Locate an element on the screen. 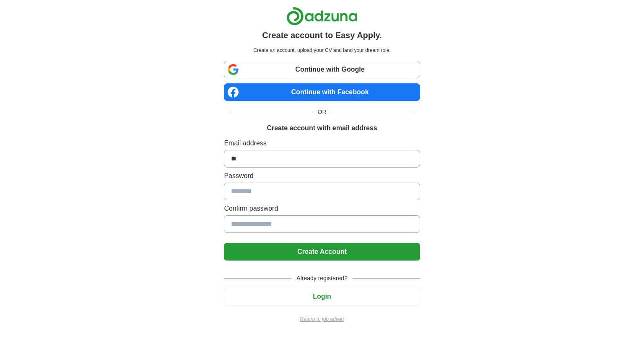 The image size is (644, 346). a: Continue with Google is located at coordinates (322, 70).